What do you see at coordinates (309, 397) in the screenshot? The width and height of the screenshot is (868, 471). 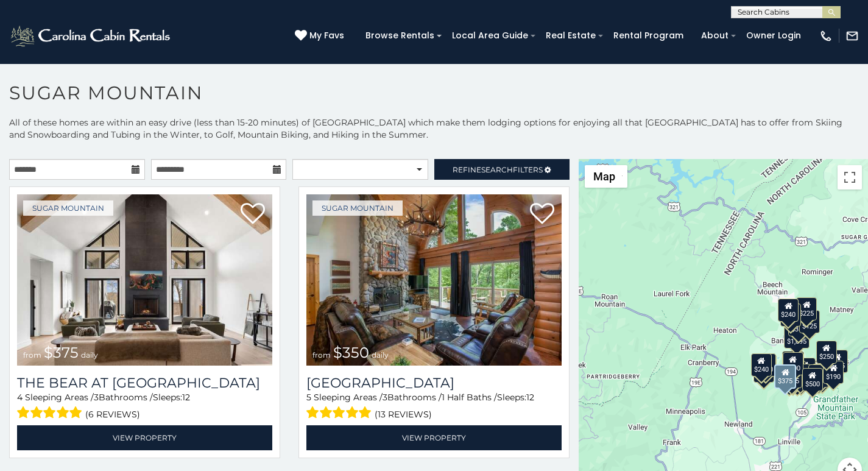 I see `span: 5` at bounding box center [309, 397].